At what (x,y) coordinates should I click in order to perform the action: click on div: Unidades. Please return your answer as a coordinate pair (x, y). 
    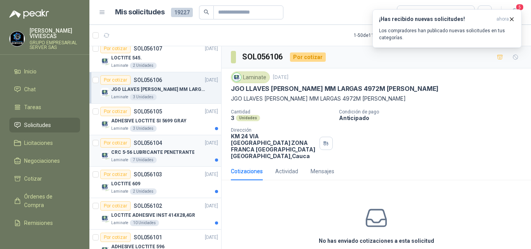
    Looking at the image, I should click on (248, 118).